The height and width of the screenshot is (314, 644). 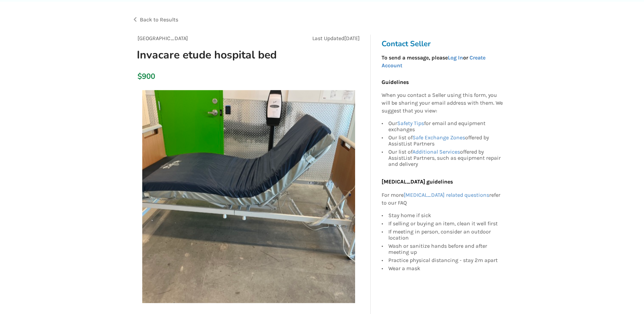 I want to click on div: Wash or sanitize hands before and after meeting up, so click(x=446, y=249).